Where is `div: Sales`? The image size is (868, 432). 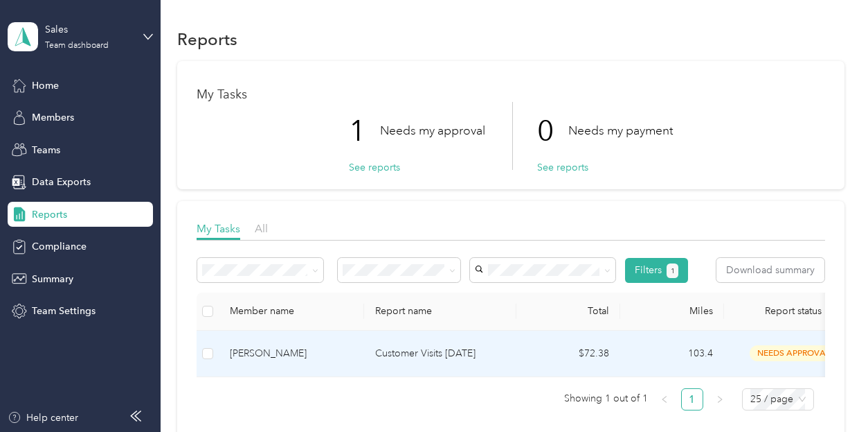 div: Sales is located at coordinates (88, 29).